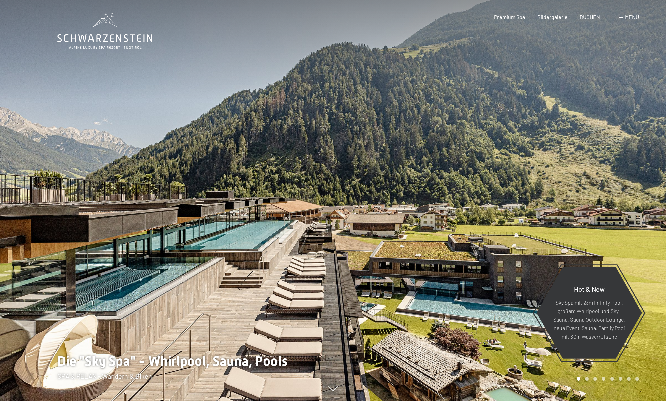  I want to click on span: Bildergalerie, so click(552, 17).